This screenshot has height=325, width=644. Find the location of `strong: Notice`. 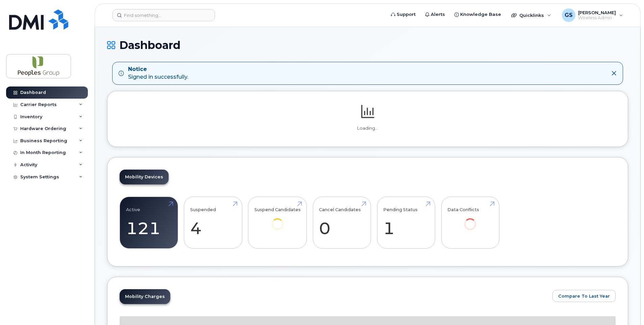

strong: Notice is located at coordinates (158, 69).